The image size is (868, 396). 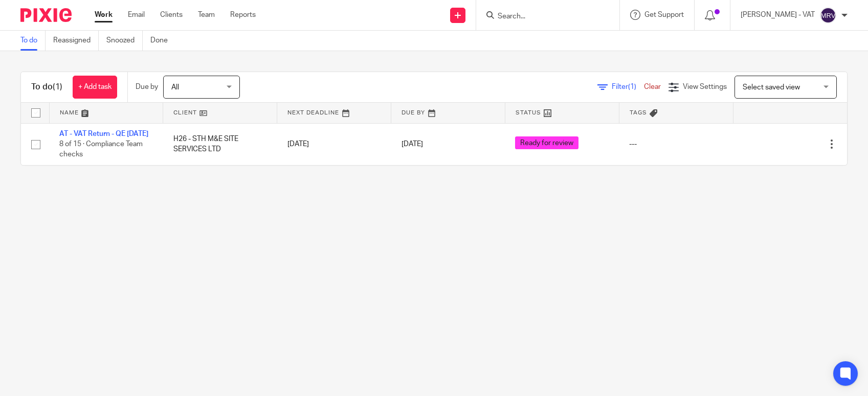 What do you see at coordinates (206, 15) in the screenshot?
I see `a: Team` at bounding box center [206, 15].